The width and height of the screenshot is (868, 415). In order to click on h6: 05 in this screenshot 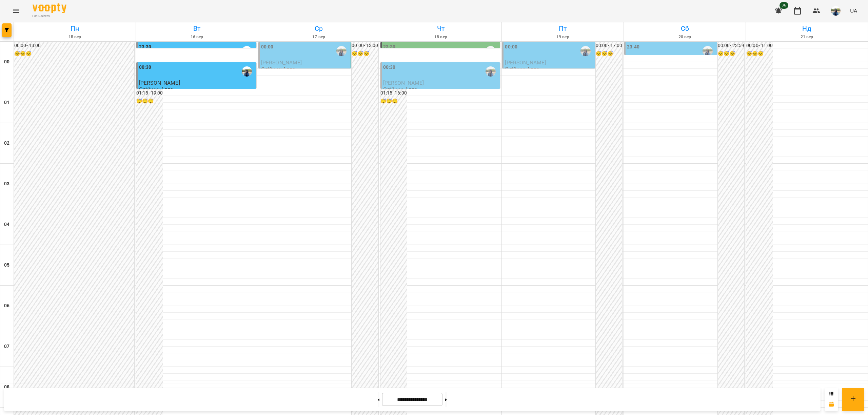, I will do `click(6, 265)`.